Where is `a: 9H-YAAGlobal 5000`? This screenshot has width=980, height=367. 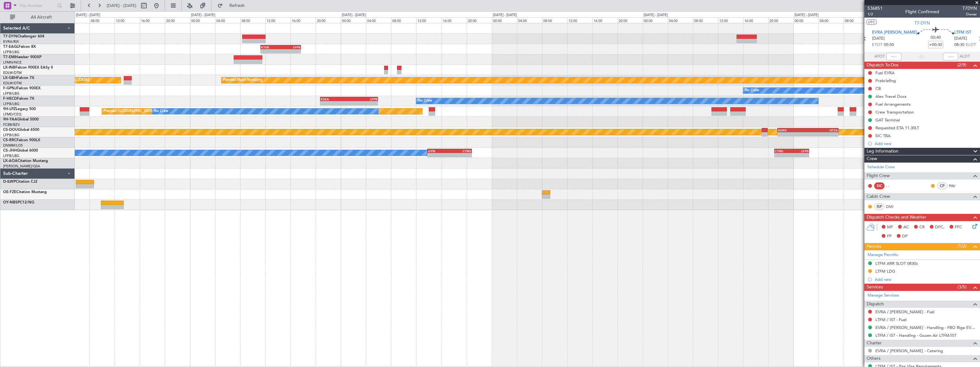
a: 9H-YAAGlobal 5000 is located at coordinates (20, 120).